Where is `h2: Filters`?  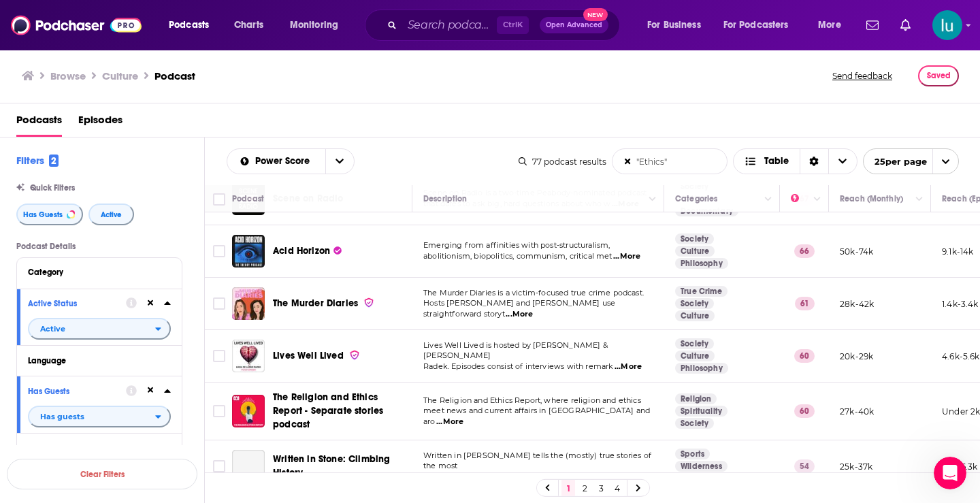
h2: Filters is located at coordinates (37, 160).